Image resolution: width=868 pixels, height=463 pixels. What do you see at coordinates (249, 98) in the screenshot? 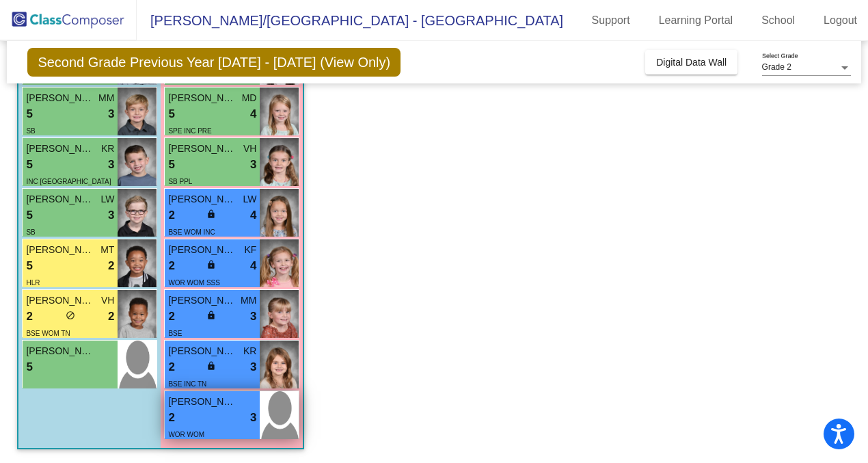
I see `span: MD` at bounding box center [249, 98].